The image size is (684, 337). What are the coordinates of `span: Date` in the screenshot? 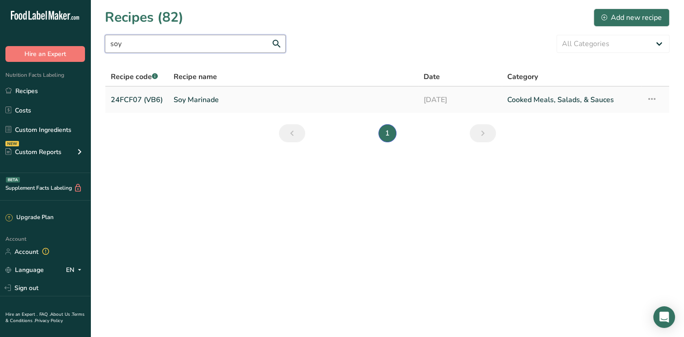 It's located at (432, 77).